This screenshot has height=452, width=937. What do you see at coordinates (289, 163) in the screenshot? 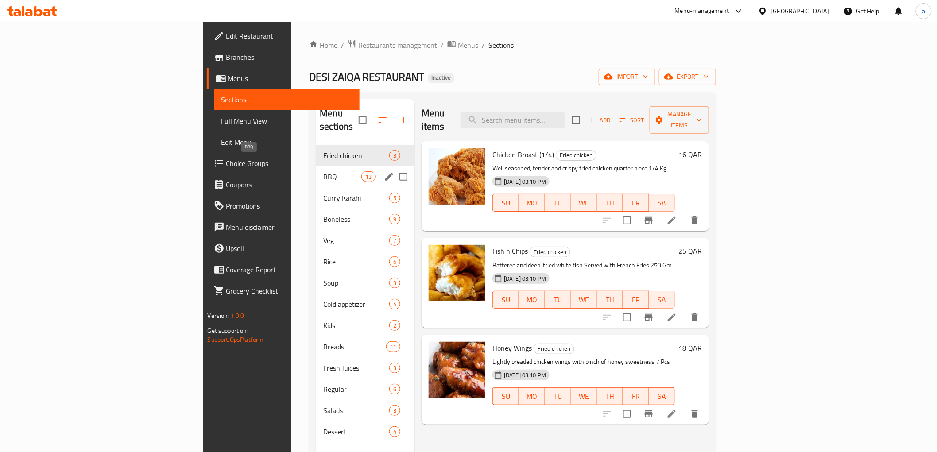
I see `span: Choice Groups` at bounding box center [289, 163].